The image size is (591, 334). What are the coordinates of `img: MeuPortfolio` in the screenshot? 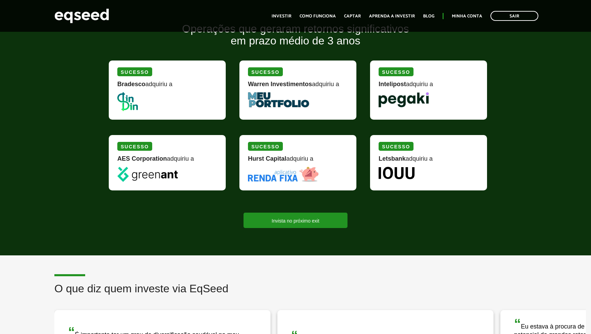 It's located at (279, 100).